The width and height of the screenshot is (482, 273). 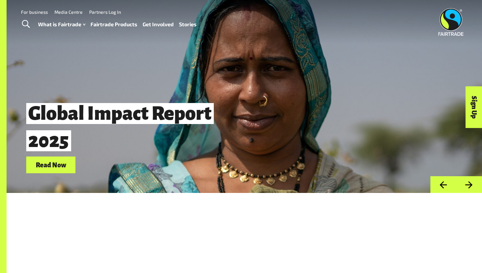 I want to click on a: Read Now, so click(x=51, y=165).